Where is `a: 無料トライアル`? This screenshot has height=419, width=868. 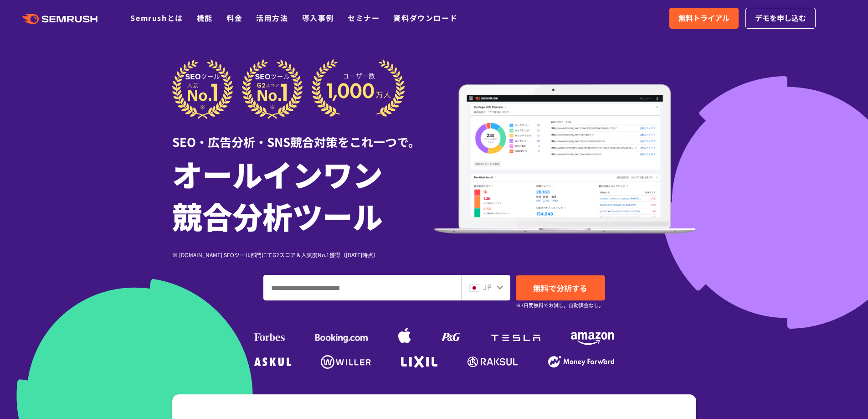
a: 無料トライアル is located at coordinates (704, 18).